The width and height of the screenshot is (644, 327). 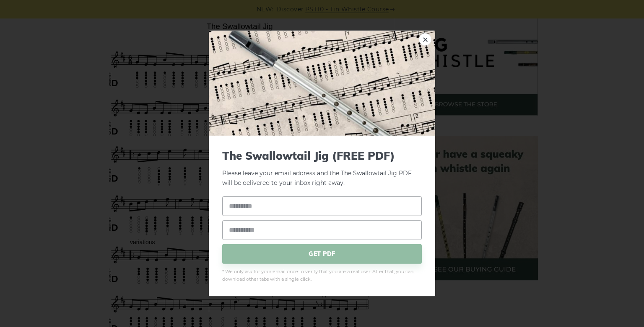 I want to click on span: The Swallowtail Jig (FREE PDF), so click(x=322, y=155).